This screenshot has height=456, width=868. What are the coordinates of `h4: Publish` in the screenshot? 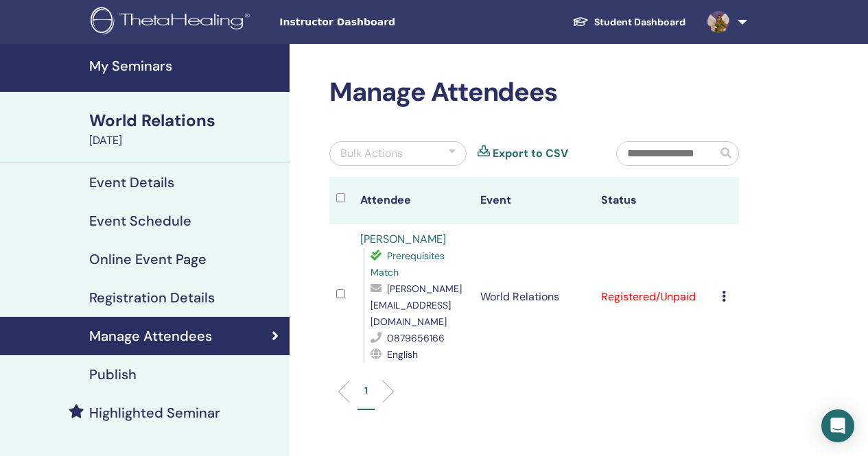 It's located at (113, 374).